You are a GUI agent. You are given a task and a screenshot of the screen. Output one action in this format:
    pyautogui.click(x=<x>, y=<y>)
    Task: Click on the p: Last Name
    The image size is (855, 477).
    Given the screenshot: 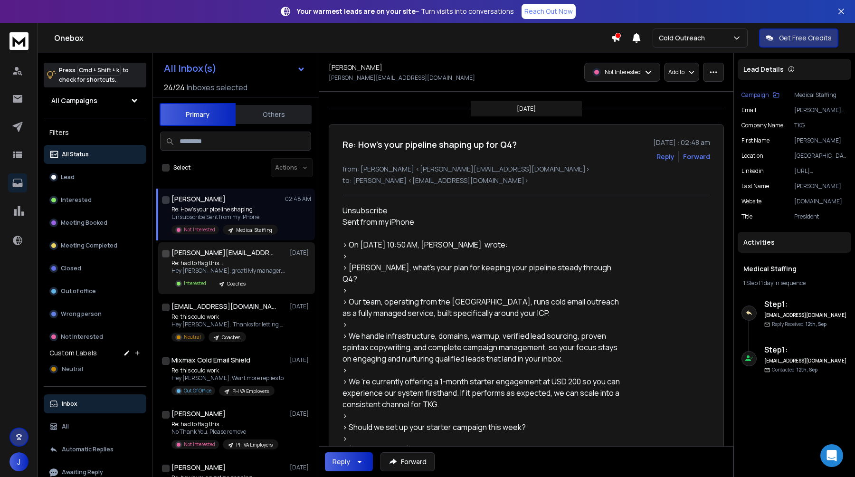 What is the action you would take?
    pyautogui.click(x=755, y=186)
    